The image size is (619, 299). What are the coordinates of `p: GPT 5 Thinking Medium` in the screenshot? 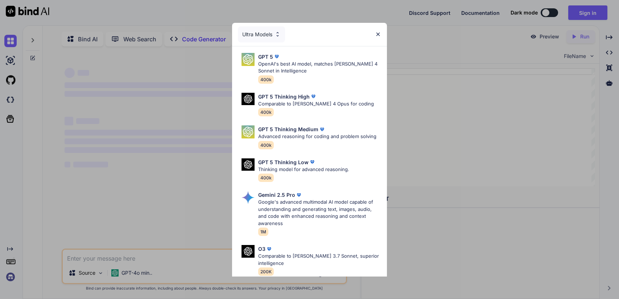 It's located at (288, 129).